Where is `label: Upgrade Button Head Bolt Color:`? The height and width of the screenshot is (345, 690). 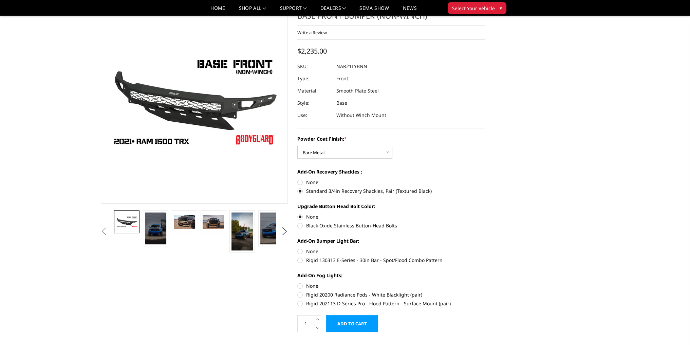
label: Upgrade Button Head Bolt Color: is located at coordinates (391, 206).